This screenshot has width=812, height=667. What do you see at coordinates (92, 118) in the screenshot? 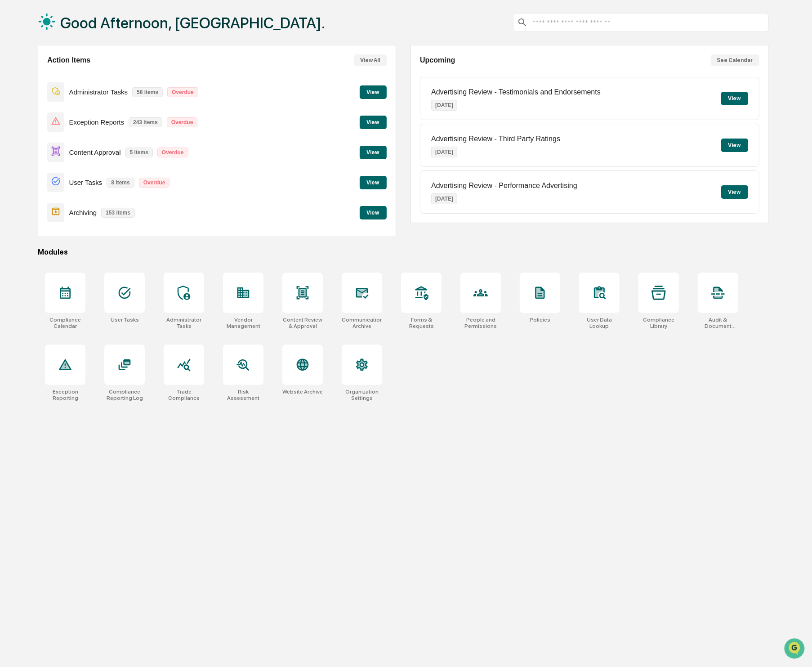
I see `span: Attestations` at bounding box center [92, 118].